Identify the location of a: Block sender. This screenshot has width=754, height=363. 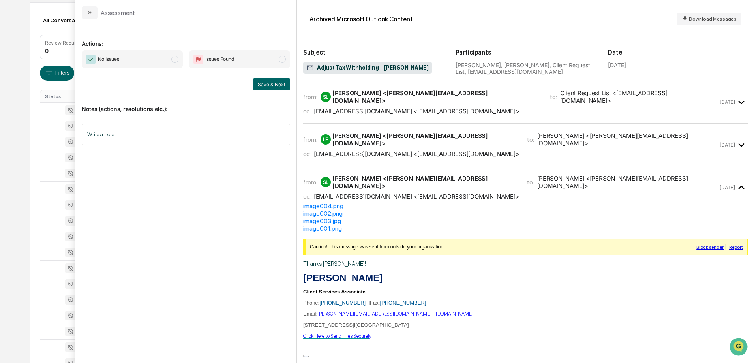
(710, 247).